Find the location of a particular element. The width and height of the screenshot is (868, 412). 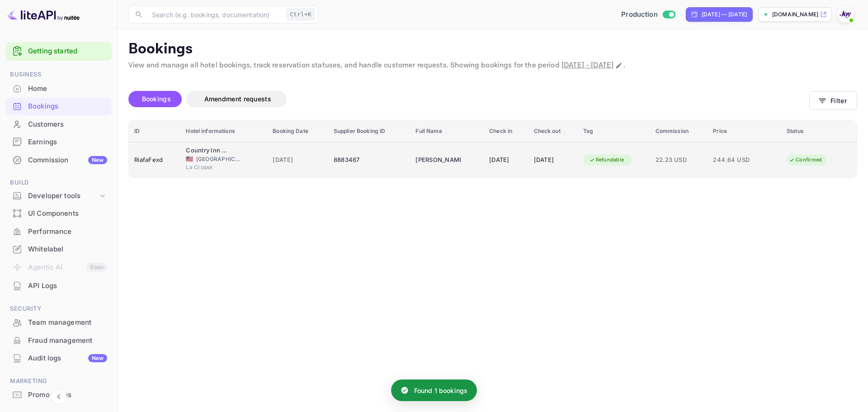

span: Bookings is located at coordinates (156, 98).